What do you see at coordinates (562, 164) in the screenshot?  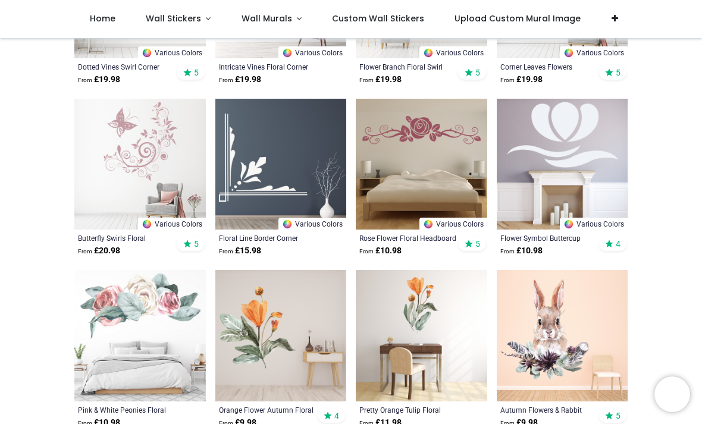 I see `img: Flower Symbol Buttercup Centrepiece Wall Sticker` at bounding box center [562, 164].